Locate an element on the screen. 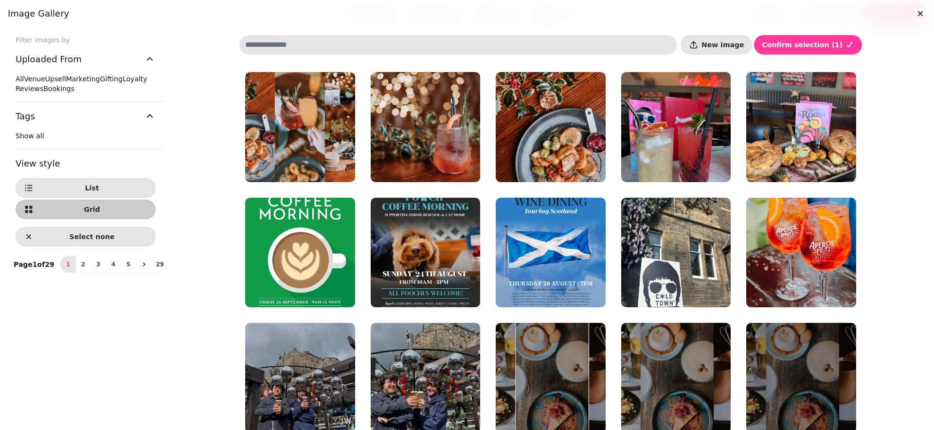 This screenshot has width=934, height=430. button: 1 is located at coordinates (68, 264).